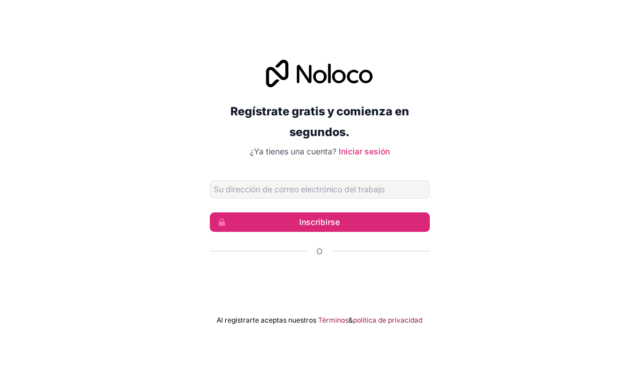  I want to click on a: Iniciar sesión, so click(364, 151).